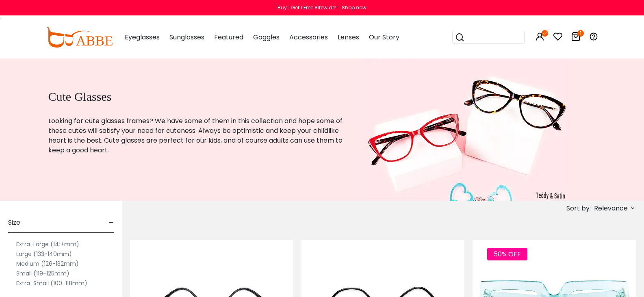  Describe the element at coordinates (579, 209) in the screenshot. I see `span: Sort by:` at that location.